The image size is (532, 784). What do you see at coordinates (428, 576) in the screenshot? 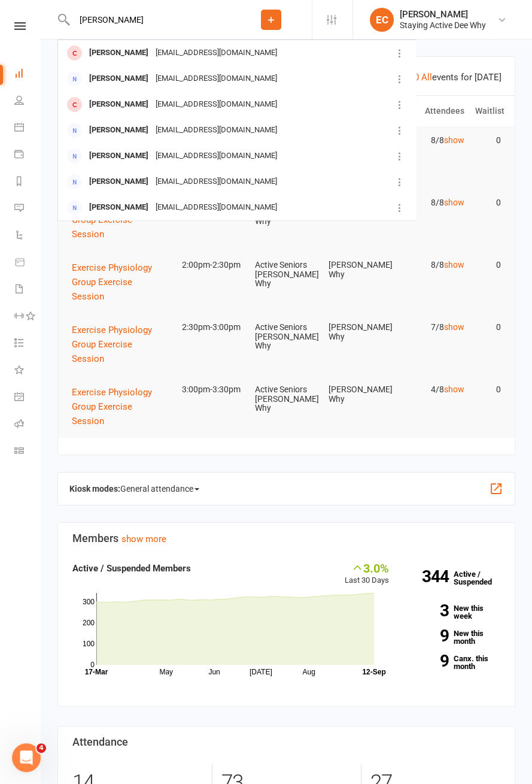
I see `strong: 344` at bounding box center [428, 576].